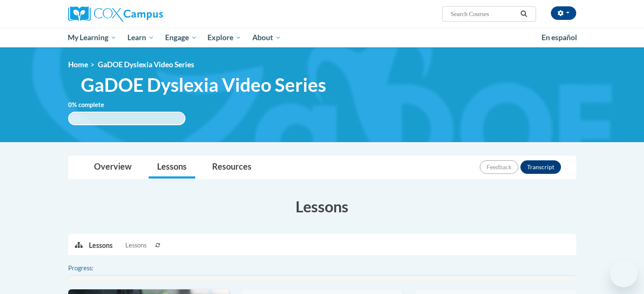 The width and height of the screenshot is (644, 294). What do you see at coordinates (267, 38) in the screenshot?
I see `a: About` at bounding box center [267, 38].